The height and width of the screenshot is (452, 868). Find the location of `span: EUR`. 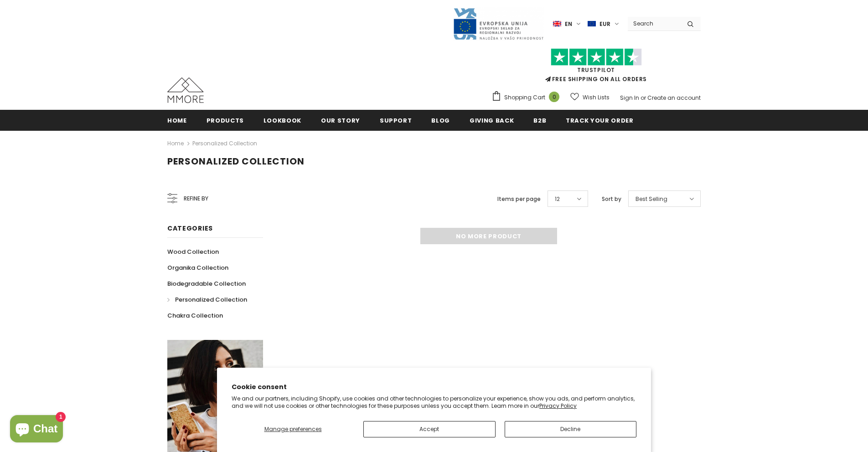

span: EUR is located at coordinates (605, 24).